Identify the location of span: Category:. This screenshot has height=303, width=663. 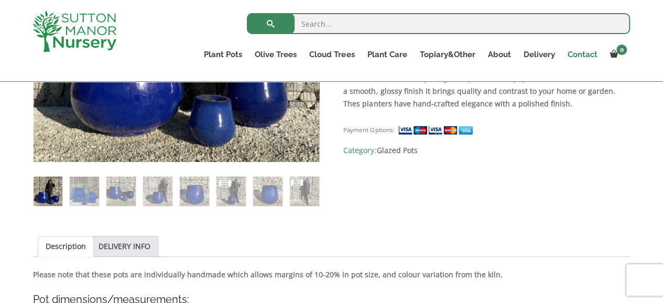
(486, 150).